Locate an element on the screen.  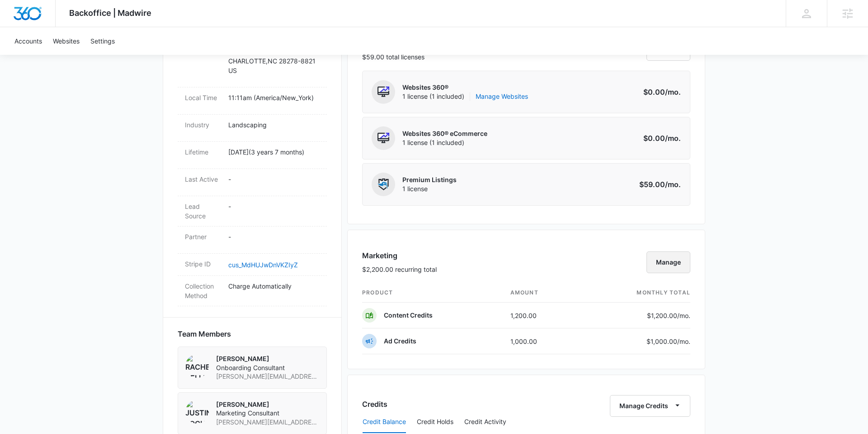
button: Credit Activity is located at coordinates (486, 422).